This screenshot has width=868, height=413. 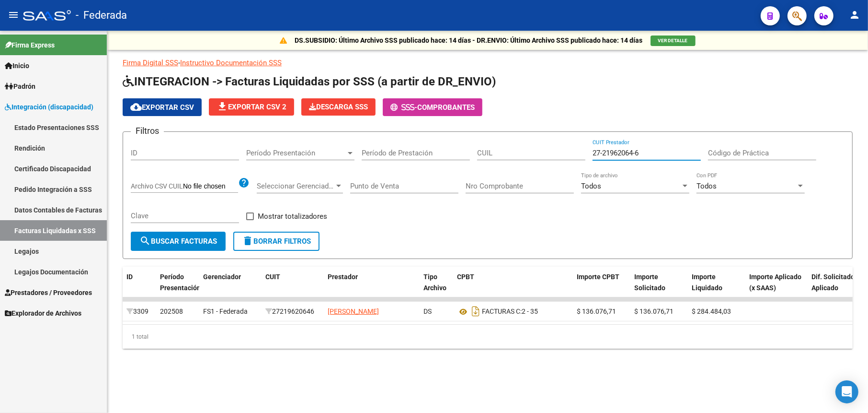 What do you see at coordinates (338, 107) in the screenshot?
I see `button: Descarga SSS` at bounding box center [338, 107].